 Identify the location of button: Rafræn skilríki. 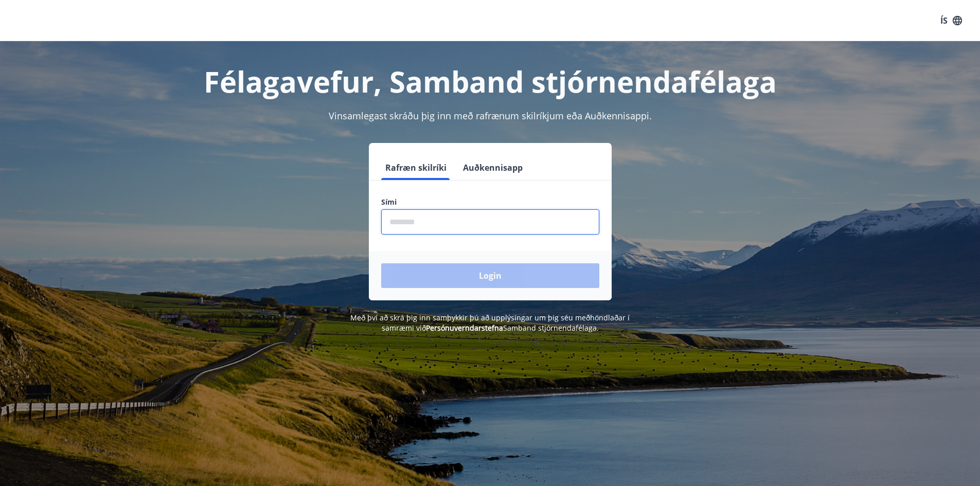
(416, 168).